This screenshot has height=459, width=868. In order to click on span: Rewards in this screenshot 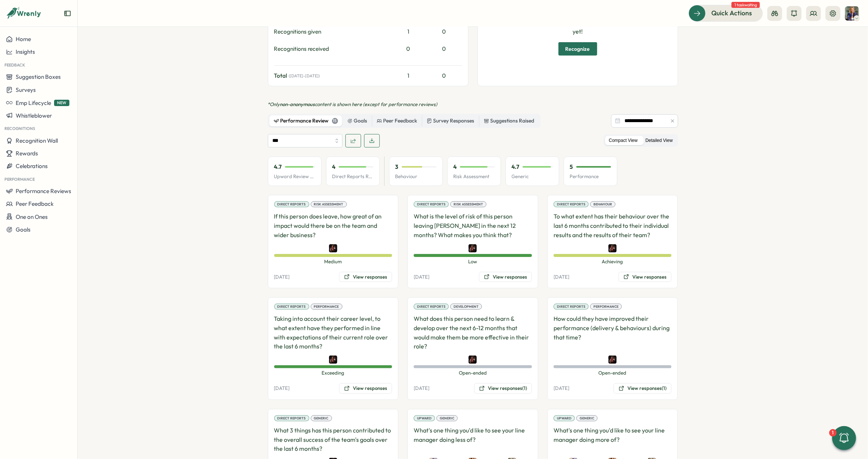, I will do `click(27, 153)`.